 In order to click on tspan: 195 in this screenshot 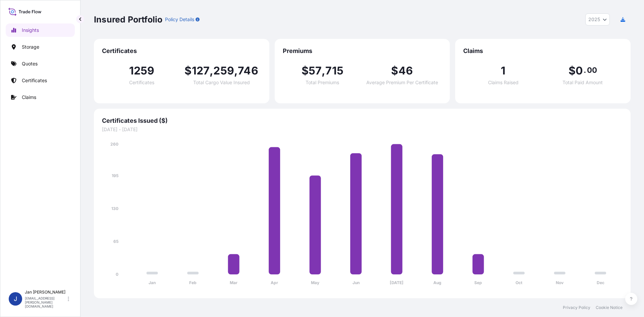, I will do `click(115, 175)`.